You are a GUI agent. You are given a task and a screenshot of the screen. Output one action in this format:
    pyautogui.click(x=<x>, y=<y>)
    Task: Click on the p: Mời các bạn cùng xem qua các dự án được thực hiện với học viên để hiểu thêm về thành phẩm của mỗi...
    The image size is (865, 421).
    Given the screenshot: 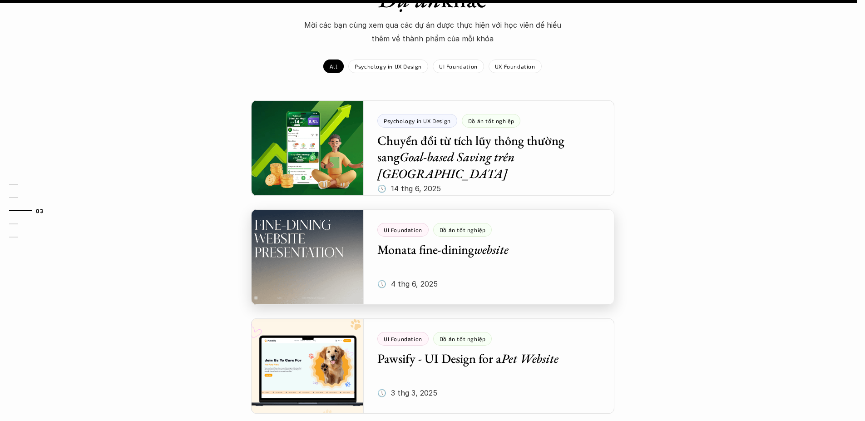 What is the action you would take?
    pyautogui.click(x=433, y=32)
    